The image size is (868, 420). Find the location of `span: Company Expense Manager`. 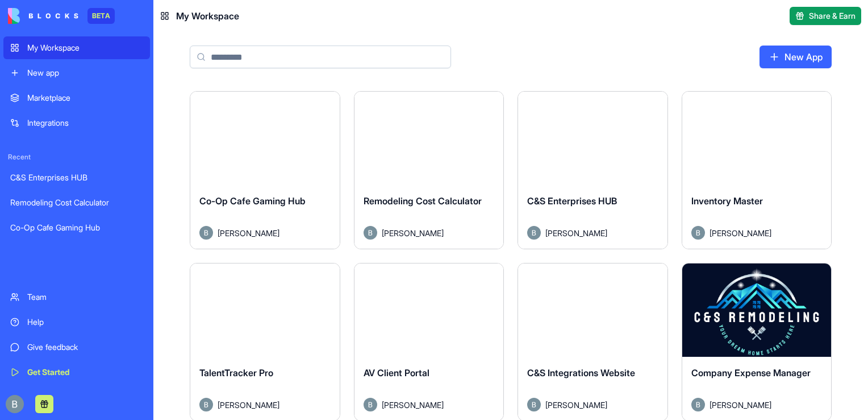

span: Company Expense Manager is located at coordinates (751, 372).